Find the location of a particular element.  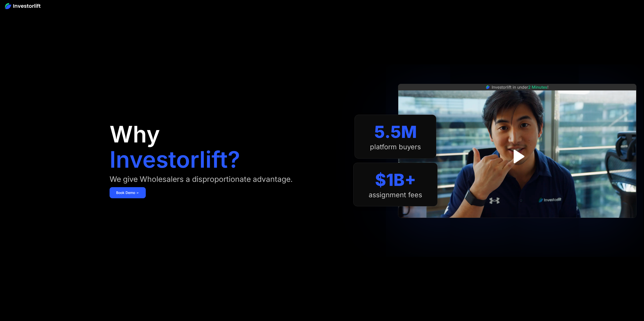

h1: Investorlift? is located at coordinates (175, 160).